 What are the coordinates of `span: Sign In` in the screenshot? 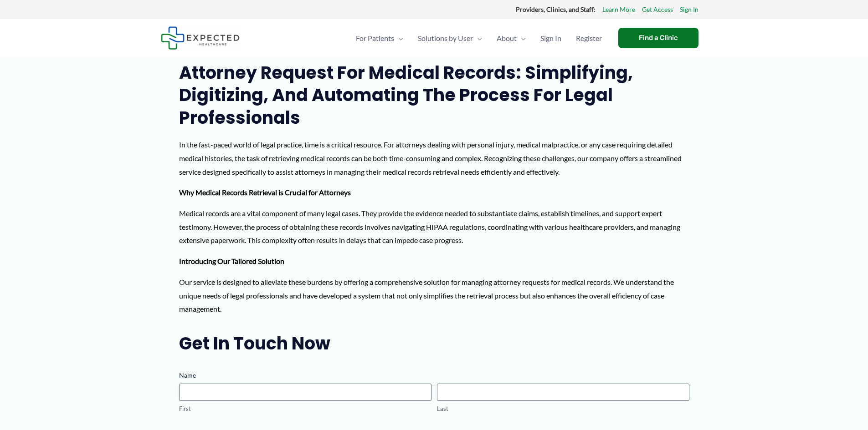 It's located at (551, 38).